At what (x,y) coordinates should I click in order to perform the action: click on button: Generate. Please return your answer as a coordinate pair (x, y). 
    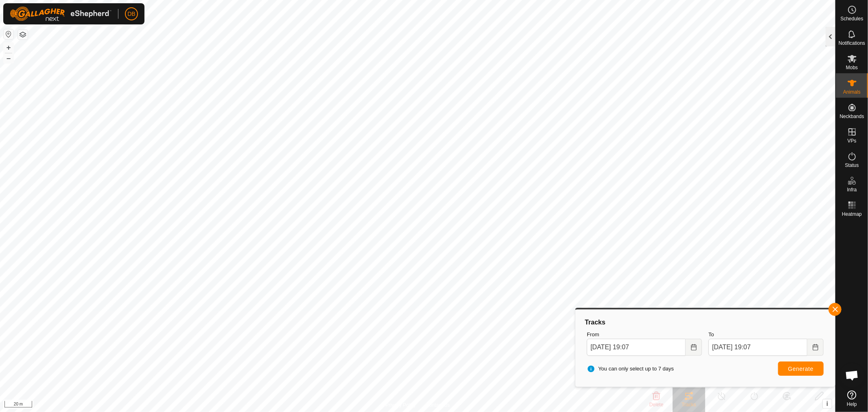
    Looking at the image, I should click on (801, 368).